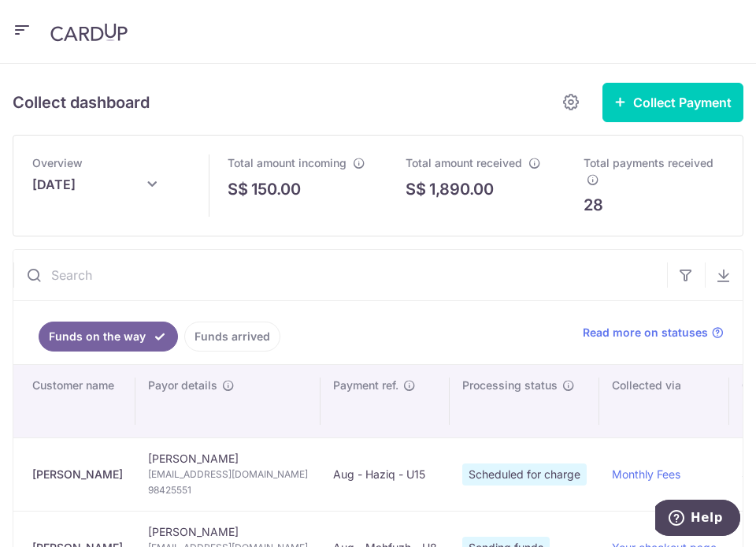  Describe the element at coordinates (653, 332) in the screenshot. I see `a: Read more on statuses` at that location.